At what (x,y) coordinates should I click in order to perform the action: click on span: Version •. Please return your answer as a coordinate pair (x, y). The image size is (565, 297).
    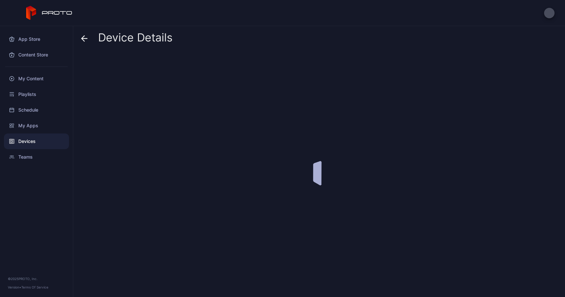
    Looking at the image, I should click on (14, 288).